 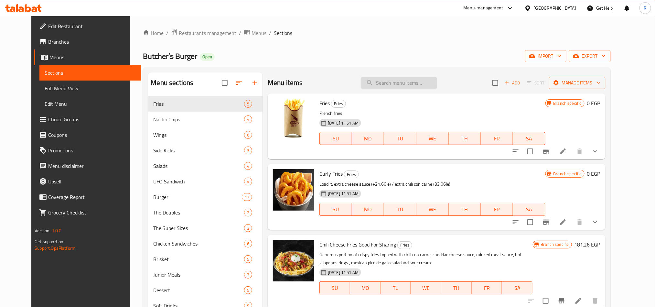 What do you see at coordinates (199, 119) in the screenshot?
I see `div: Nacho Chips` at bounding box center [199, 119].